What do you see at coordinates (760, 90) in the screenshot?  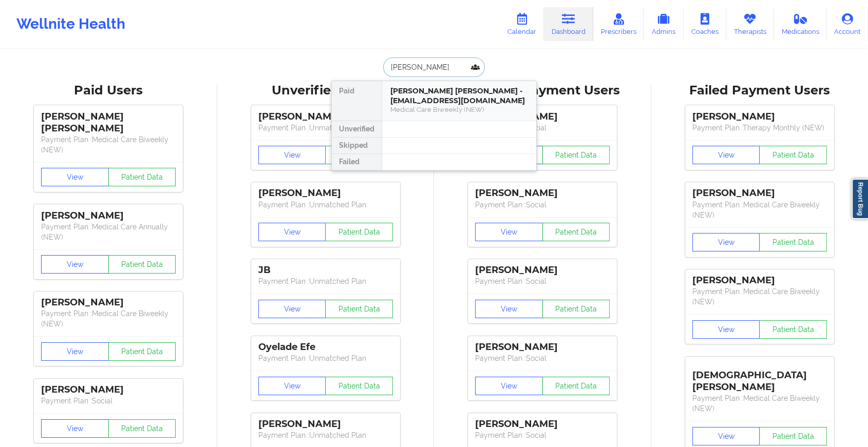 I see `div: Failed Payment Users` at bounding box center [760, 90].